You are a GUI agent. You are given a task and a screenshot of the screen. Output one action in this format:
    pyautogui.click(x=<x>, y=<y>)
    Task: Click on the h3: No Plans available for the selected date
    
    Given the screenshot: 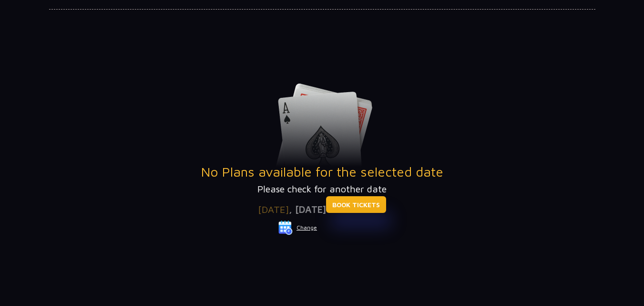 What is the action you would take?
    pyautogui.click(x=323, y=172)
    